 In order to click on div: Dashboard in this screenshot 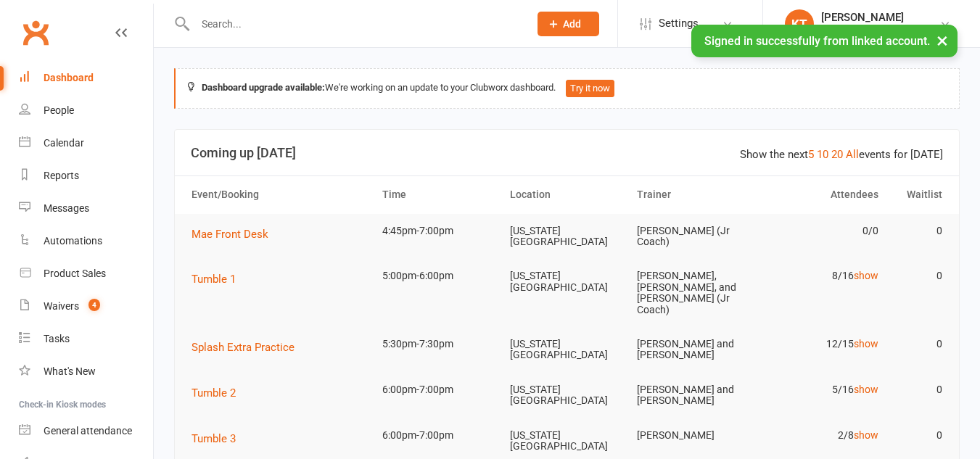, I will do `click(68, 77)`.